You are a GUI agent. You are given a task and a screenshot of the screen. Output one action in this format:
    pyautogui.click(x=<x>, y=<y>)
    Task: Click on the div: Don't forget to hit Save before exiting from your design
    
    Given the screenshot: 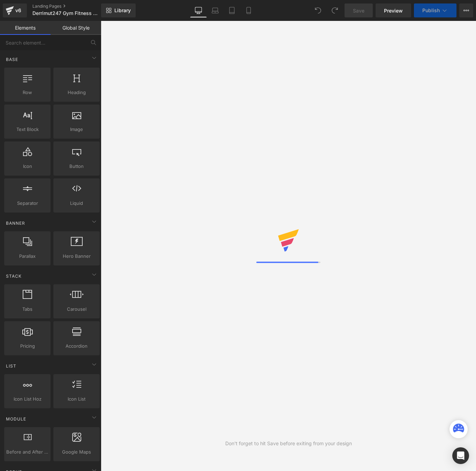 What is the action you would take?
    pyautogui.click(x=288, y=444)
    